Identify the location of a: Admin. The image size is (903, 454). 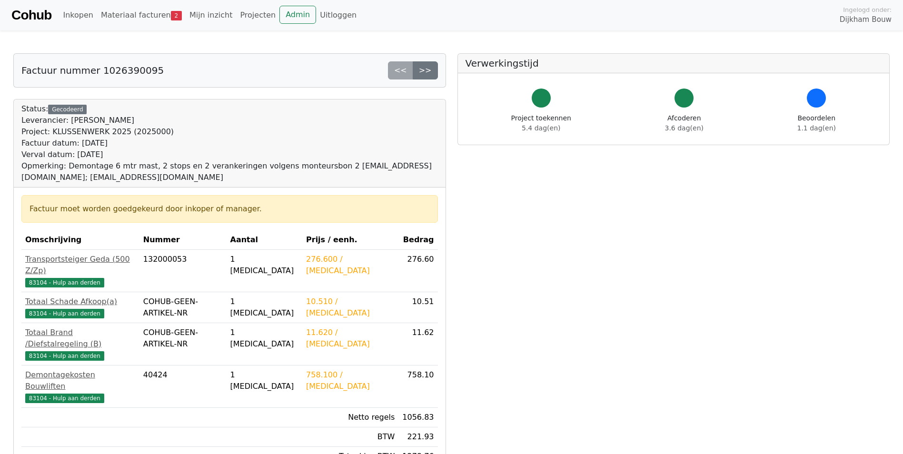
(297, 15).